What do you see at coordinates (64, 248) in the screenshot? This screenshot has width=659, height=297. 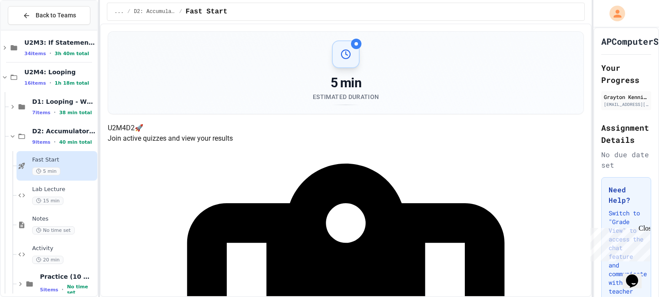 I see `span: Activity` at bounding box center [64, 248].